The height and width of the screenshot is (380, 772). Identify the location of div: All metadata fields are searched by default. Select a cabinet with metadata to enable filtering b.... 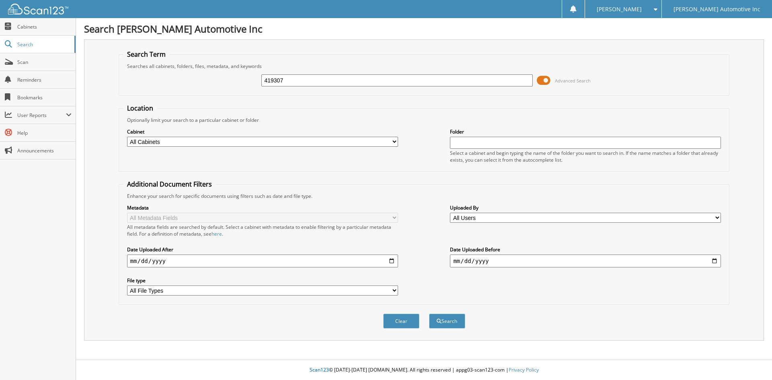
(263, 230).